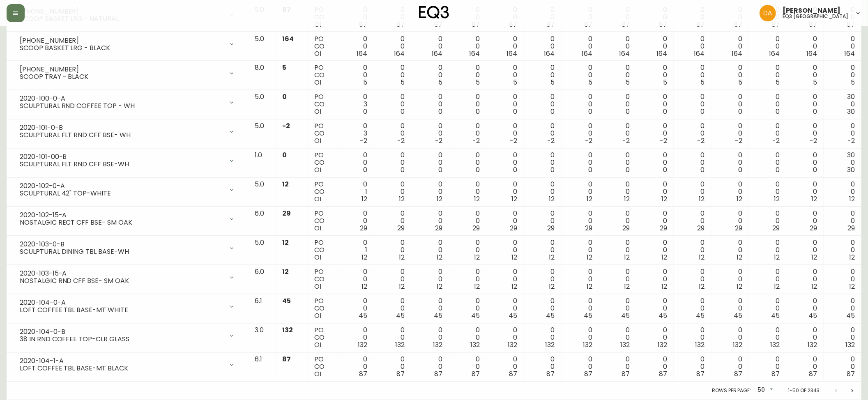 Image resolution: width=868 pixels, height=400 pixels. Describe the element at coordinates (121, 281) in the screenshot. I see `div: NOSTALGIC RND CFF BSE- SM OAK` at that location.